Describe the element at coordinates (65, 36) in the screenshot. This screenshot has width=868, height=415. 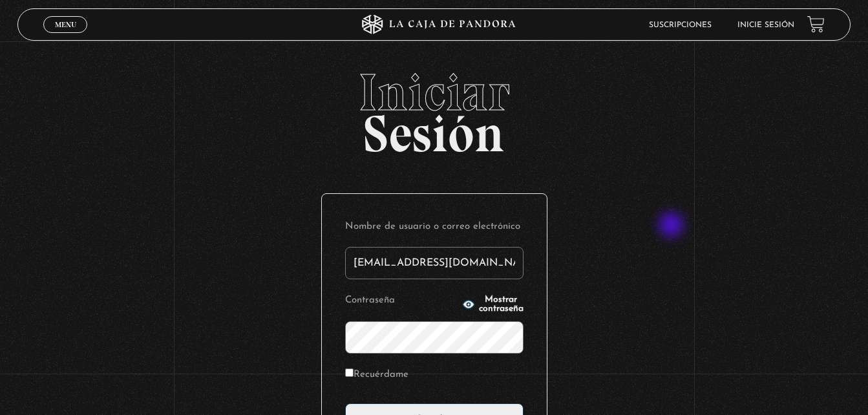
I see `span: Cerrar` at that location.